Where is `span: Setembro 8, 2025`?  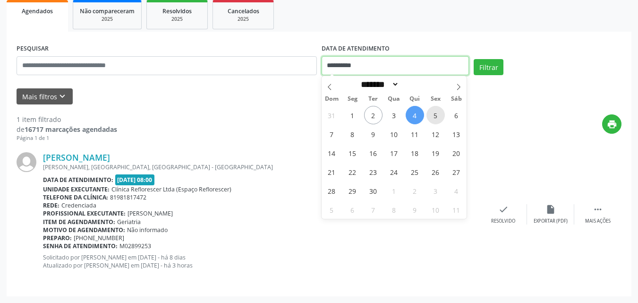
span: Setembro 8, 2025 is located at coordinates (352, 134).